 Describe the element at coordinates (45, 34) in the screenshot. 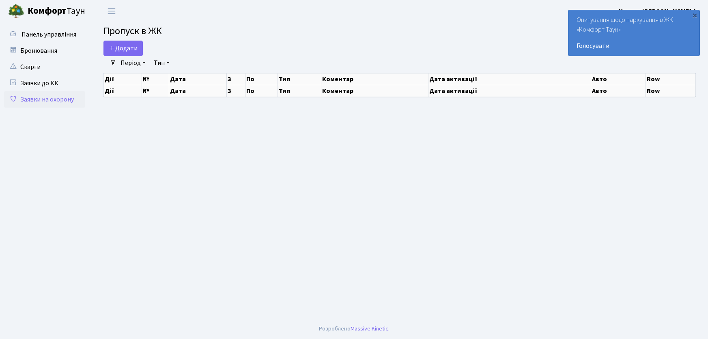

I see `a: Панель управління` at that location.